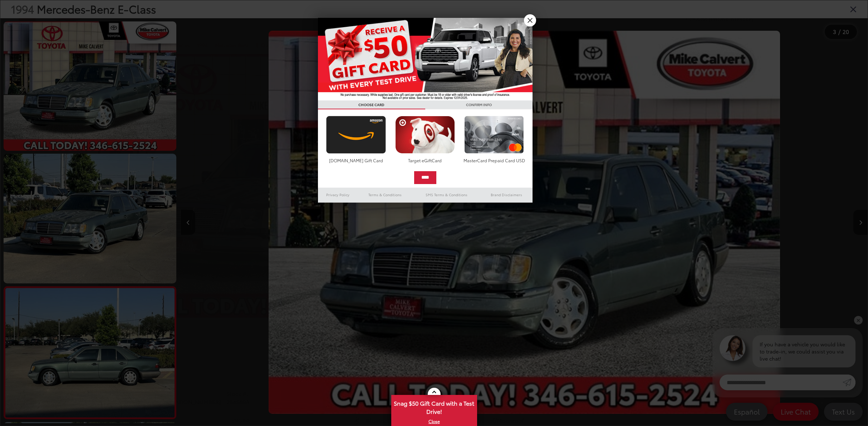  I want to click on a: Privacy Policy, so click(338, 194).